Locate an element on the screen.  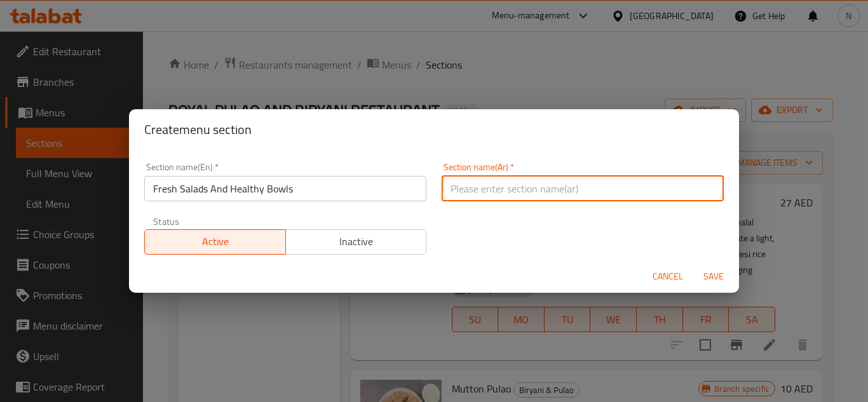
input: Please enter section name(en) is located at coordinates (286, 189).